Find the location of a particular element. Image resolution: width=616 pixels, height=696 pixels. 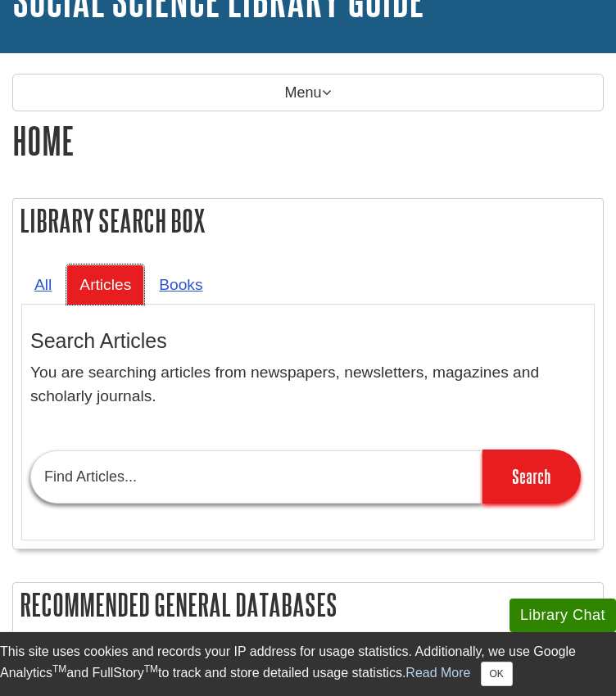

h3: Search Articles is located at coordinates (308, 340).